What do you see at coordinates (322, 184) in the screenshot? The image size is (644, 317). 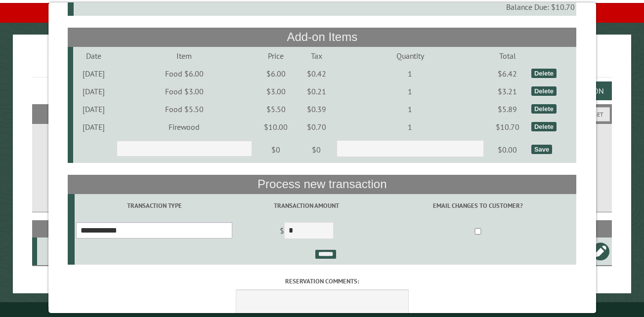 I see `th: Process new transaction` at bounding box center [322, 184].